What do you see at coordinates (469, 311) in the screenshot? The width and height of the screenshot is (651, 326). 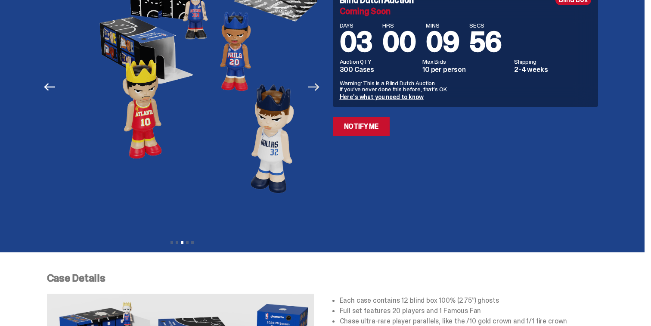 I see `li: Full set features 20 players and 1 Famous Fan` at bounding box center [469, 311].